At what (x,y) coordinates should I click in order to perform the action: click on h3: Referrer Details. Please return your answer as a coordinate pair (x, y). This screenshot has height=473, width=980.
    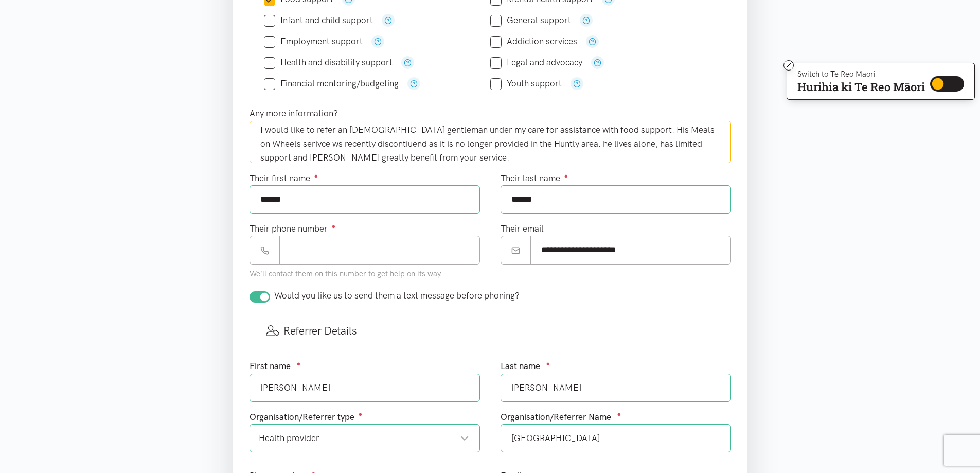
    Looking at the image, I should click on (490, 330).